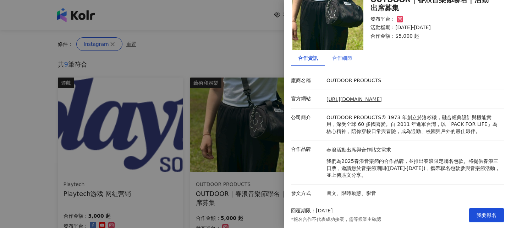 The image size is (511, 228). Describe the element at coordinates (487, 215) in the screenshot. I see `span: 我要報名` at that location.